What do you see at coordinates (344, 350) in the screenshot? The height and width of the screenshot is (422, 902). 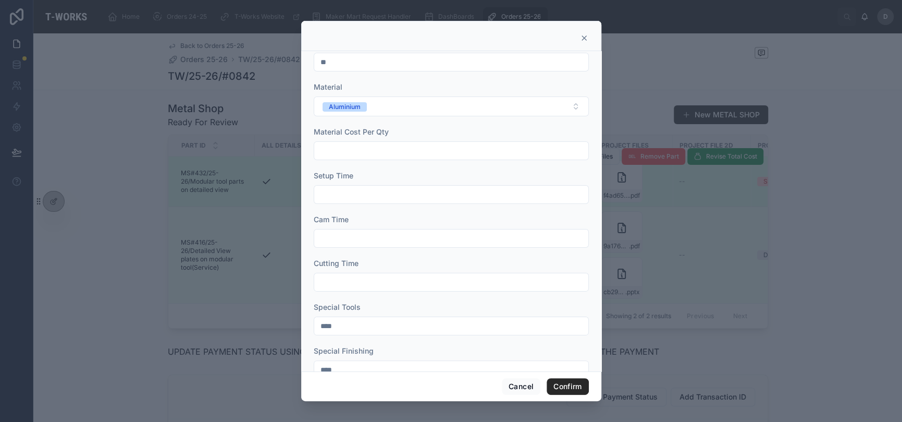 I see `span: Special Finishing` at bounding box center [344, 350].